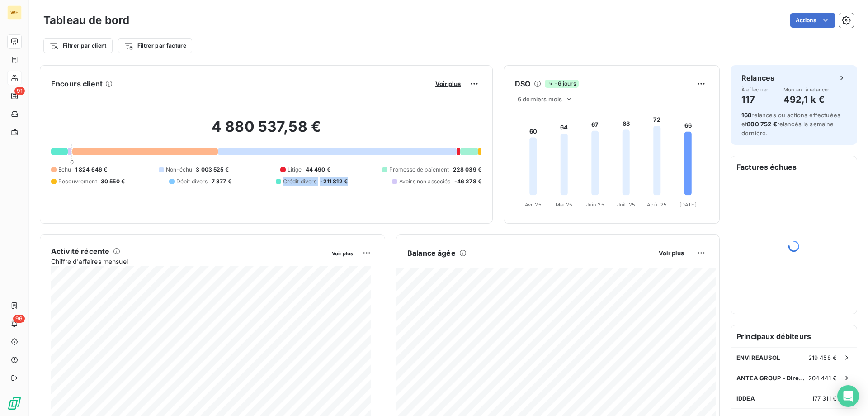 This screenshot has height=416, width=868. I want to click on span: 96, so click(19, 318).